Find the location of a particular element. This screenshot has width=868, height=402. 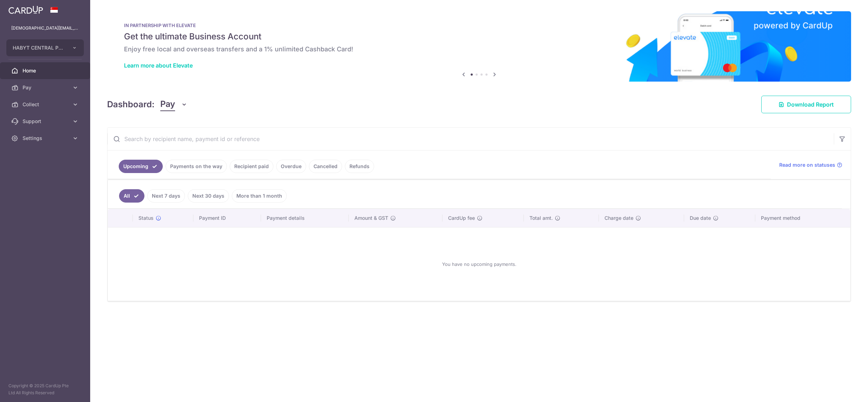

a: Refunds is located at coordinates (359, 167).